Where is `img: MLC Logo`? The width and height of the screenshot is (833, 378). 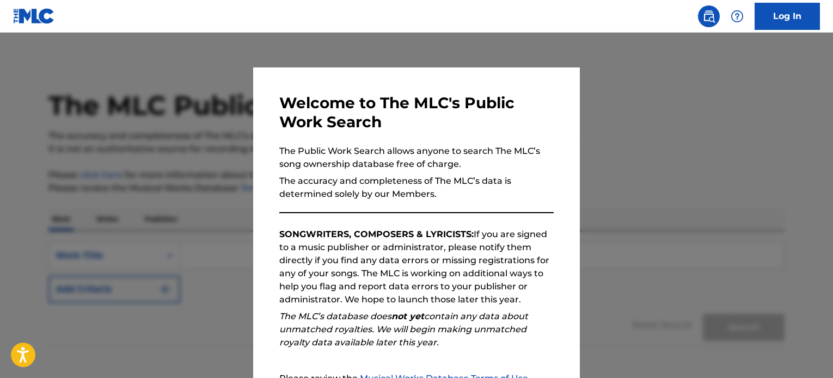
img: MLC Logo is located at coordinates (34, 16).